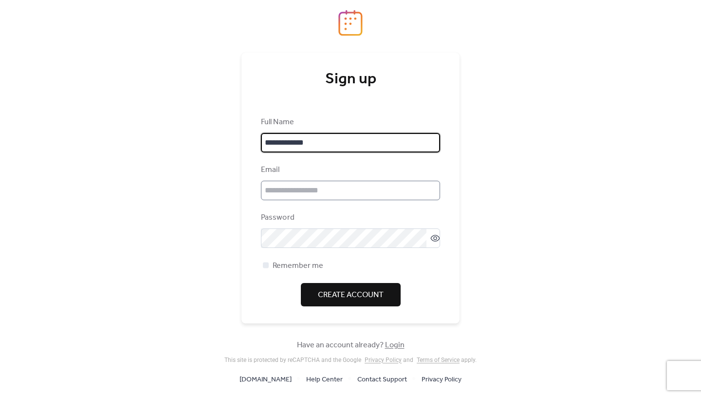 This screenshot has width=701, height=397. What do you see at coordinates (441, 380) in the screenshot?
I see `span: Privacy Policy` at bounding box center [441, 380].